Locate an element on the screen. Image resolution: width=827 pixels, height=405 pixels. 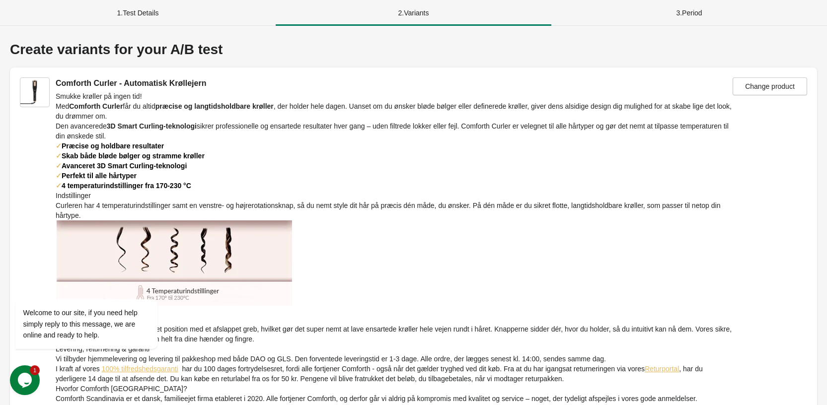
span: , der holder hele dagen. Uanset om du ønsker bløde bølger eller definerede krøller, giver dens al... is located at coordinates (393, 111).